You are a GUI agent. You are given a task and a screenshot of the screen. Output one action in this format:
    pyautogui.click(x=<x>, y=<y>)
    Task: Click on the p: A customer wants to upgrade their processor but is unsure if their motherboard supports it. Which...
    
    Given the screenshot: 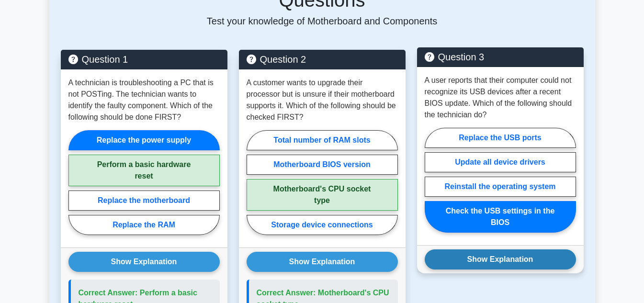 What is the action you would take?
    pyautogui.click(x=322, y=100)
    